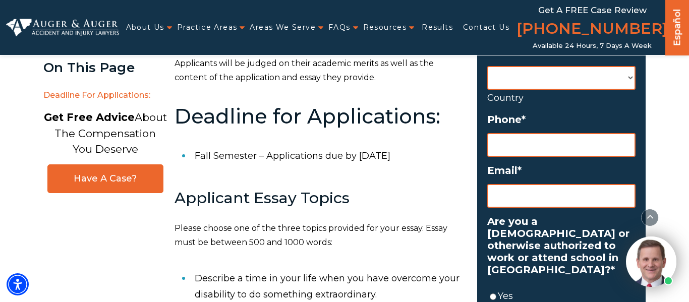  Describe the element at coordinates (105, 68) in the screenshot. I see `div: On This Page` at that location.